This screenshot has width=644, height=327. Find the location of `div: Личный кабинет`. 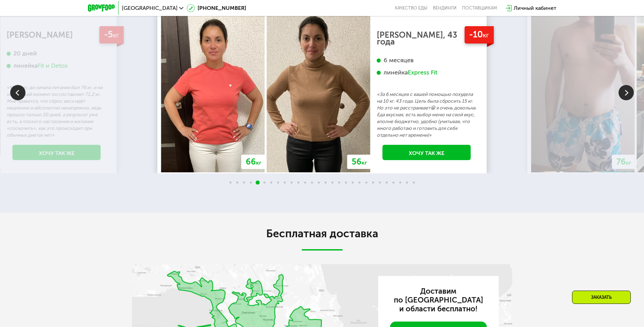

div: Личный кабинет is located at coordinates (535, 8).